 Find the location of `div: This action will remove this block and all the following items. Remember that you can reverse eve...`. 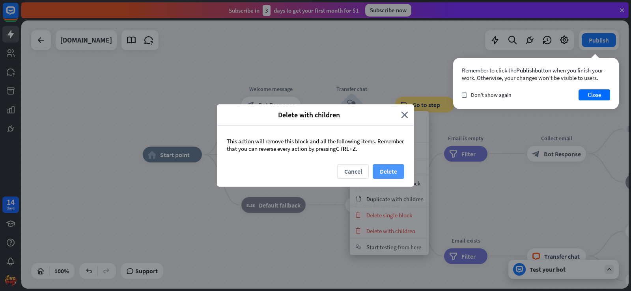

div: This action will remove this block and all the following items. Remember that you can reverse eve... is located at coordinates (315, 145).